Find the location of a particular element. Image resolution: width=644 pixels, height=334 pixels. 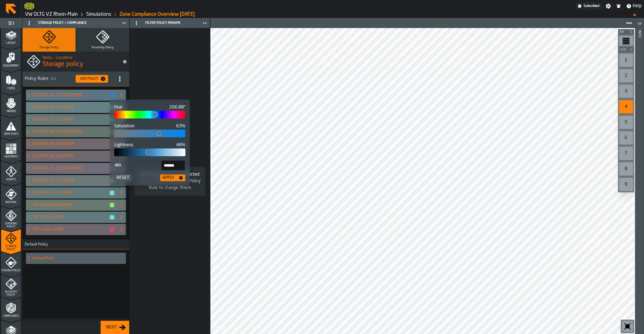

output: 206.88° is located at coordinates (154, 108).